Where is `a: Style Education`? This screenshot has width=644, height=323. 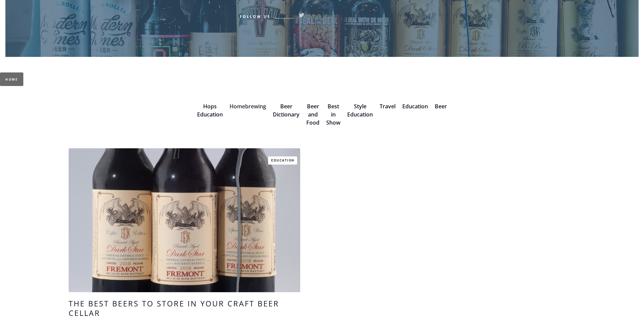 a: Style Education is located at coordinates (360, 110).